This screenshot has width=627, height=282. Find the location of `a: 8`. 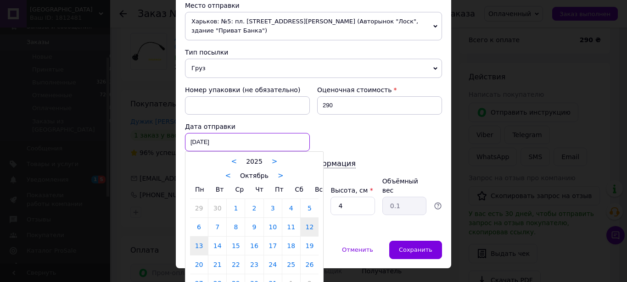

a: 8 is located at coordinates (236, 227).